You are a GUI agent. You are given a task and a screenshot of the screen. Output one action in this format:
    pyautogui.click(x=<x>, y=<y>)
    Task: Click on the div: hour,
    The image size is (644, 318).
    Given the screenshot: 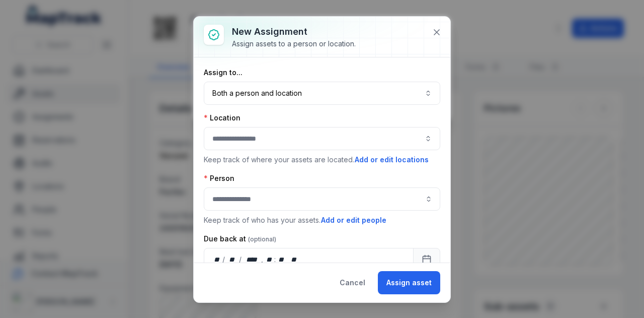 What is the action you would take?
    pyautogui.click(x=269, y=259)
    